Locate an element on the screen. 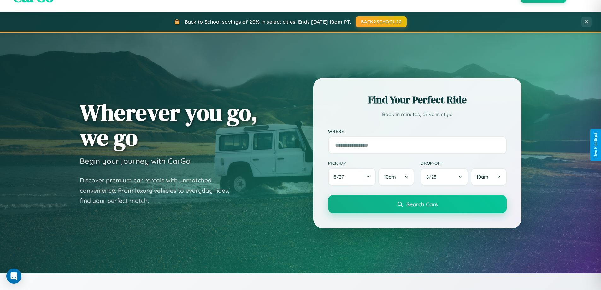 This screenshot has width=601, height=290. button: Search Cars is located at coordinates (417, 204).